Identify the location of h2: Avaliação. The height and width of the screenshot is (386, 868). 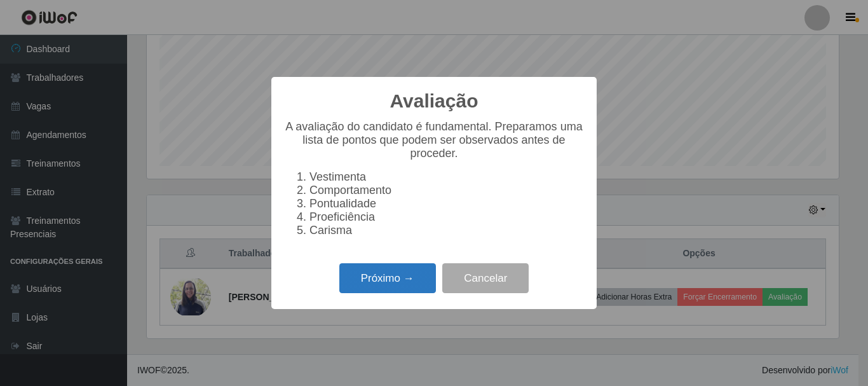
(434, 101).